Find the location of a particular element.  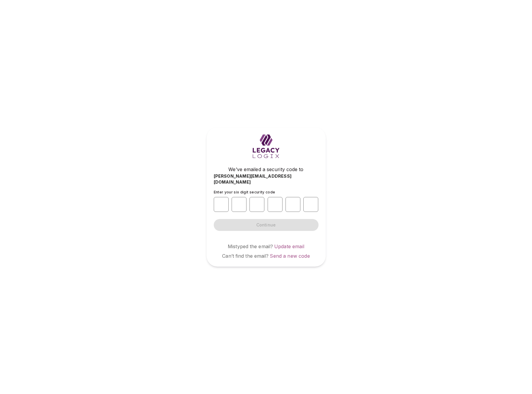

a: Send a new code is located at coordinates (289, 256).